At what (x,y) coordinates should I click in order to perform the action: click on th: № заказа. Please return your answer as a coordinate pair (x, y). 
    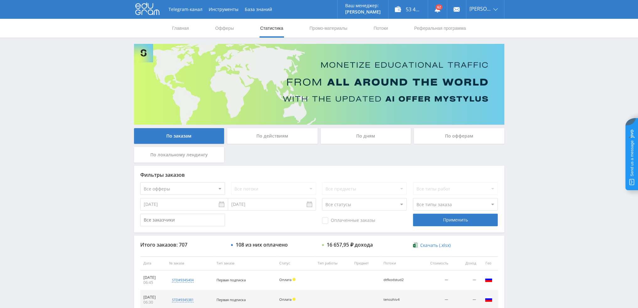
    Looking at the image, I should click on (190, 264).